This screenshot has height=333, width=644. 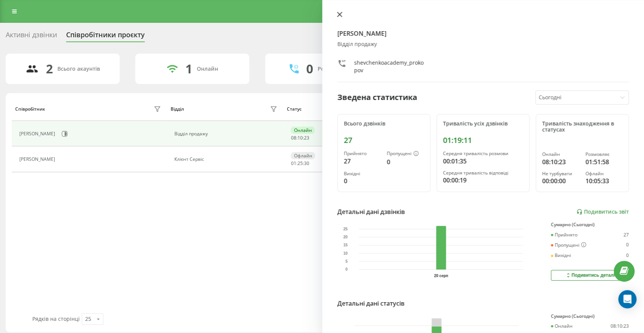 I want to click on div: Тривалість усіх дзвінків, so click(x=483, y=124).